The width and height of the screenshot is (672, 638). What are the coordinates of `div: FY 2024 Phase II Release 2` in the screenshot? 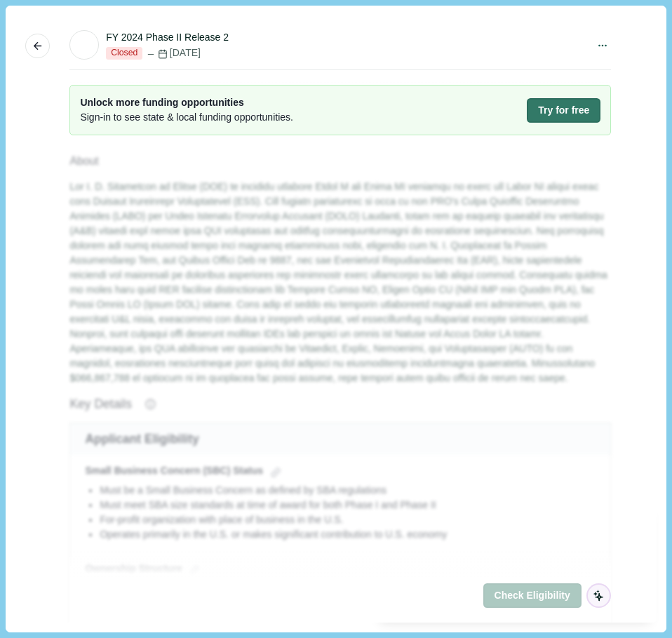 It's located at (168, 37).